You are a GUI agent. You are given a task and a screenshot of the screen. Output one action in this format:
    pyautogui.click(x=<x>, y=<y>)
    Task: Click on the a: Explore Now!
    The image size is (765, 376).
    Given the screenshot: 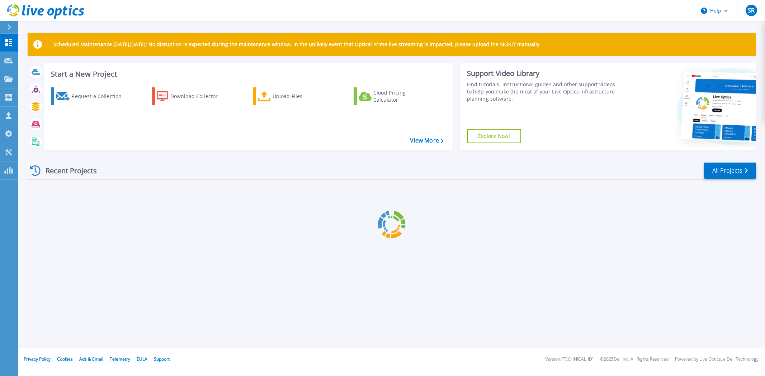 What is the action you would take?
    pyautogui.click(x=494, y=136)
    